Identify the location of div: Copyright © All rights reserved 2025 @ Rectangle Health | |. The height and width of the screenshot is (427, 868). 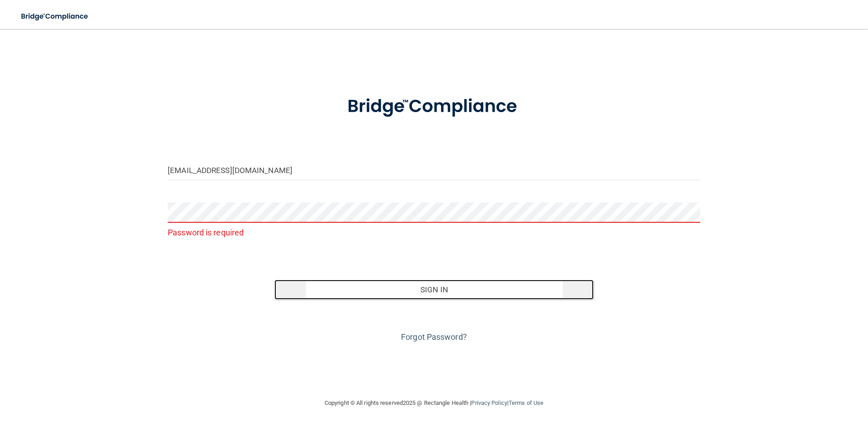
(434, 403).